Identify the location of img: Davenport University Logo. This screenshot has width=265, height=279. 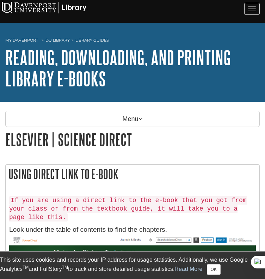
(44, 7).